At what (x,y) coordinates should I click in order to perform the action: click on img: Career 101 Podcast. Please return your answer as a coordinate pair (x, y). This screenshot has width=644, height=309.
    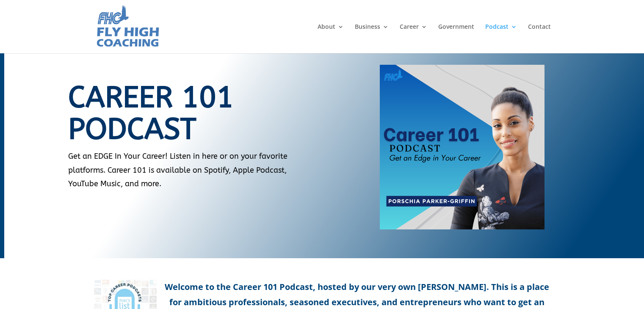
    Looking at the image, I should click on (462, 147).